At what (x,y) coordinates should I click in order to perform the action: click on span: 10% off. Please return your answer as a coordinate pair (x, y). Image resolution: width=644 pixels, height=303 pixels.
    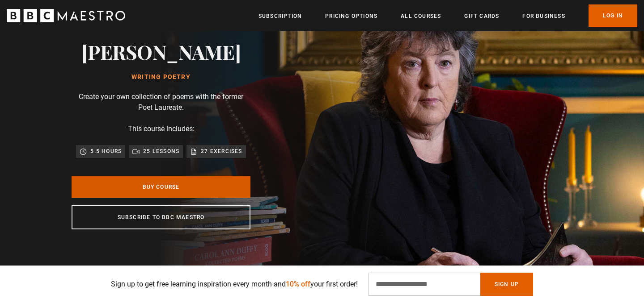
    Looking at the image, I should click on (298, 284).